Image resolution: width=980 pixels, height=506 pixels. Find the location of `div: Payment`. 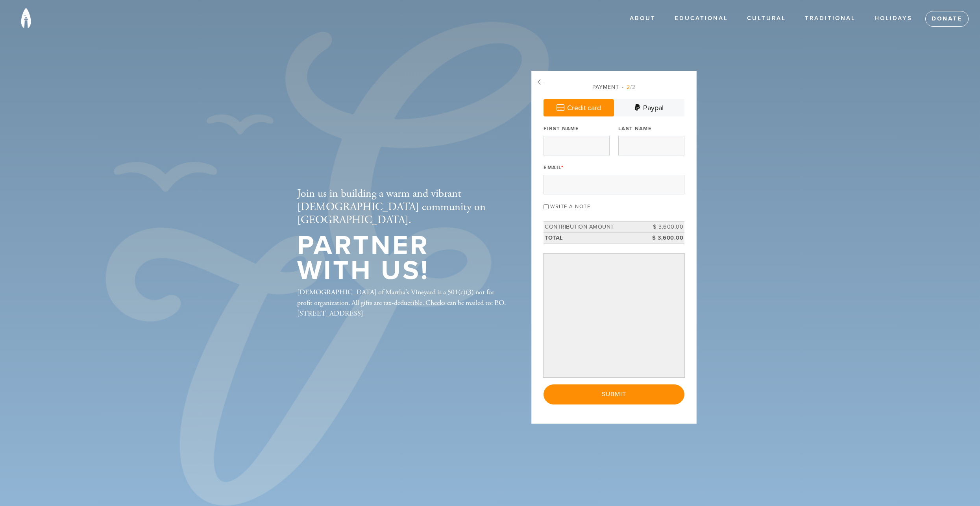

div: Payment is located at coordinates (614, 87).